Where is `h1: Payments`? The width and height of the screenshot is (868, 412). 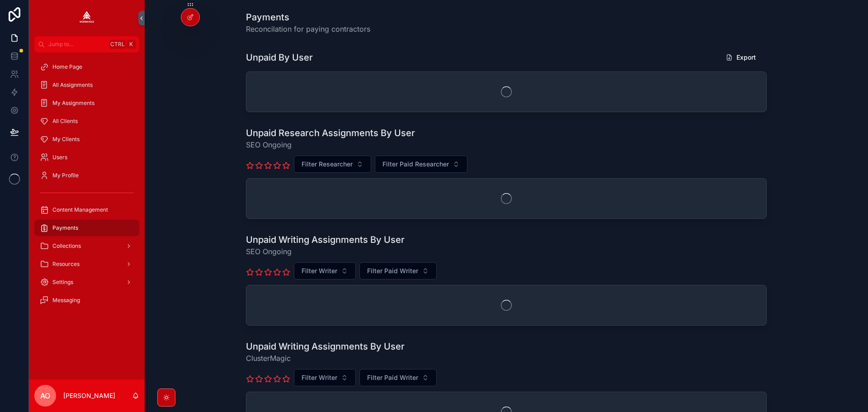
h1: Payments is located at coordinates (308, 17).